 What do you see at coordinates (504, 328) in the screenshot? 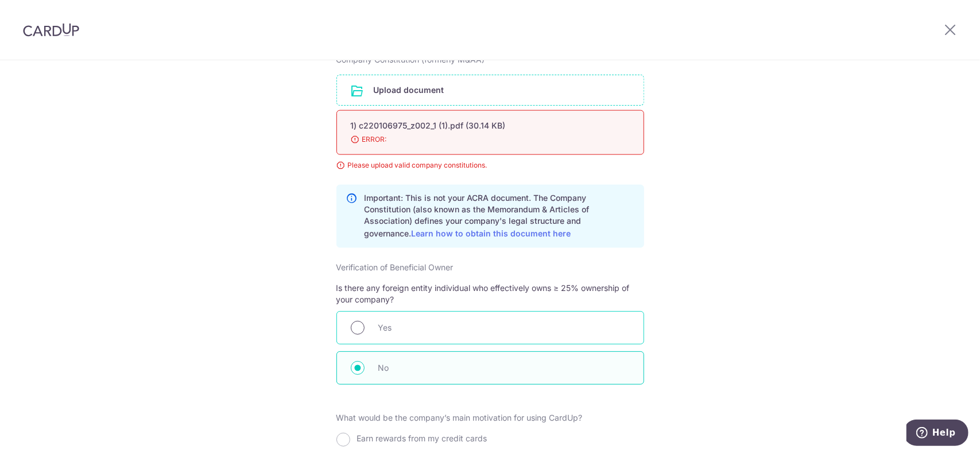
I see `span: Yes` at bounding box center [504, 328].